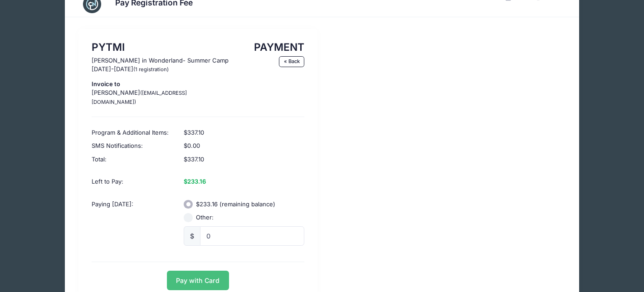 Image resolution: width=644 pixels, height=292 pixels. I want to click on div: Program & Additional Items:, so click(133, 131).